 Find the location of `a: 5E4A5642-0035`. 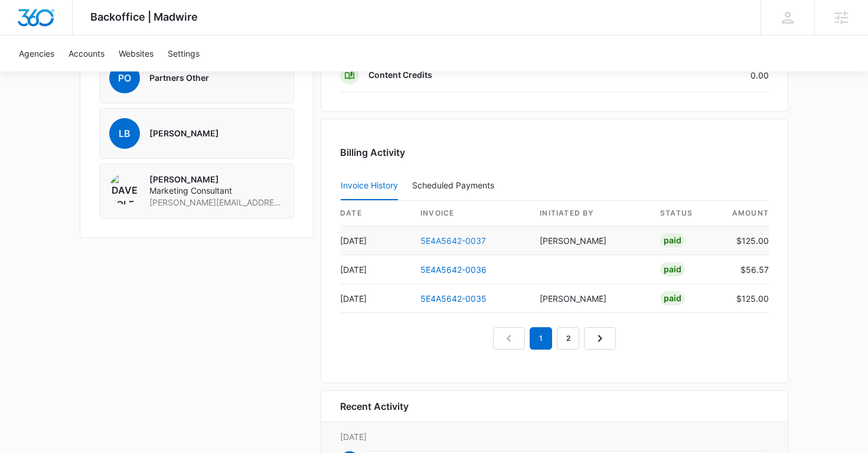

a: 5E4A5642-0035 is located at coordinates (454, 298).